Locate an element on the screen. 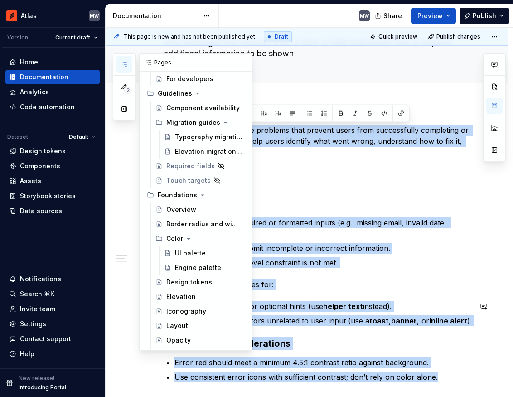 This screenshot has height=397, width=513. div: Elevation is located at coordinates (181, 297).